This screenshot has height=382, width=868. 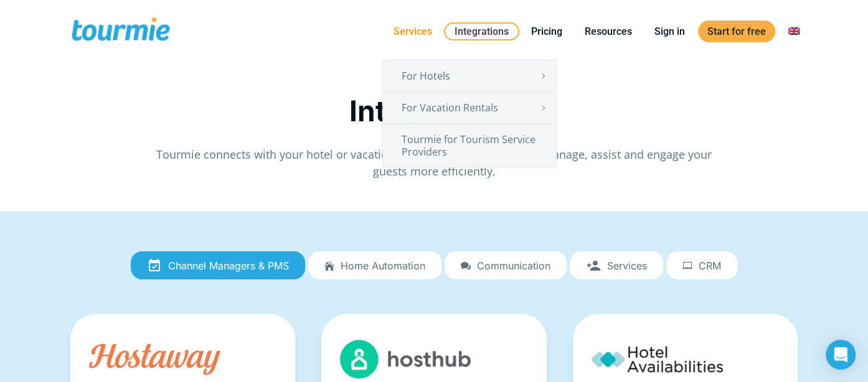 What do you see at coordinates (469, 107) in the screenshot?
I see `a: For Vacation Rentals` at bounding box center [469, 107].